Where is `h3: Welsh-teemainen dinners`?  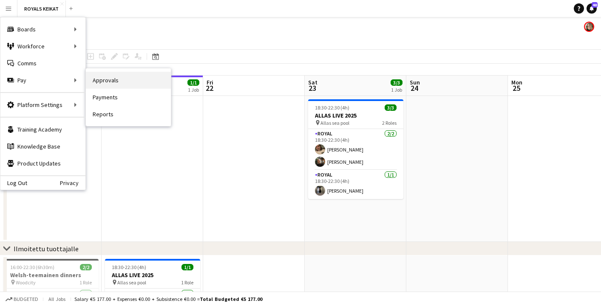
h3: Welsh-teemainen dinners is located at coordinates (51, 275).